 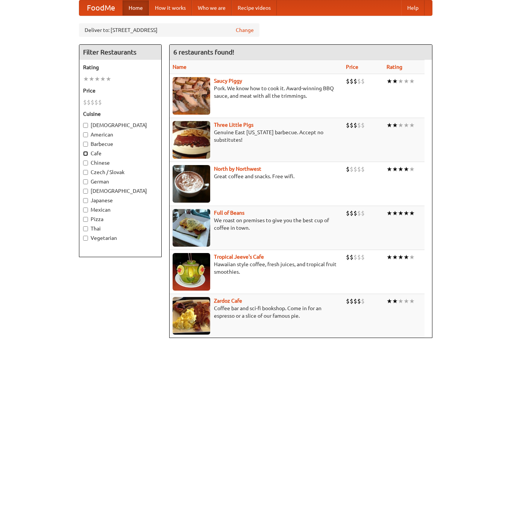 What do you see at coordinates (352, 67) in the screenshot?
I see `a: Price` at bounding box center [352, 67].